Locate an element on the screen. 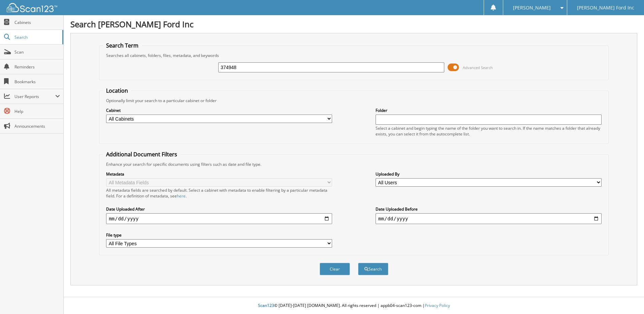 The width and height of the screenshot is (644, 314). legend: Additional Document Filters is located at coordinates (141, 154).